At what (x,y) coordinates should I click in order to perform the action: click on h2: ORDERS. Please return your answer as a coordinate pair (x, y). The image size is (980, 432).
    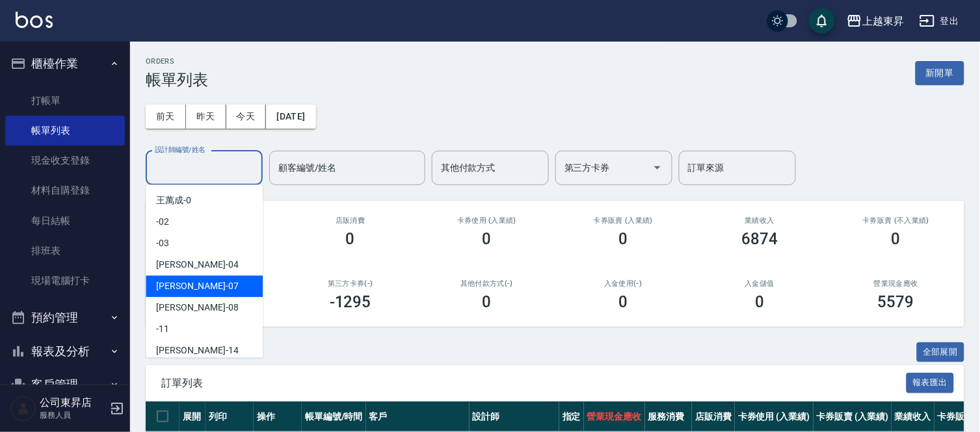
    Looking at the image, I should click on (177, 61).